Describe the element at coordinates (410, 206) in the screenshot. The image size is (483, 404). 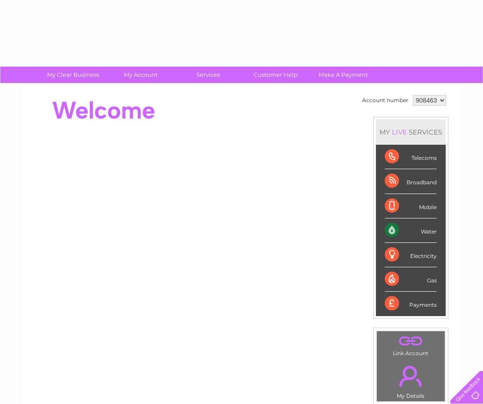
I see `div: Mobile` at that location.